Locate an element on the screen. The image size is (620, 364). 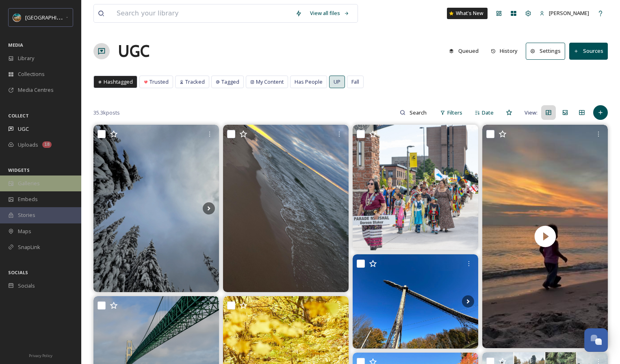
button: History is located at coordinates (505, 51).